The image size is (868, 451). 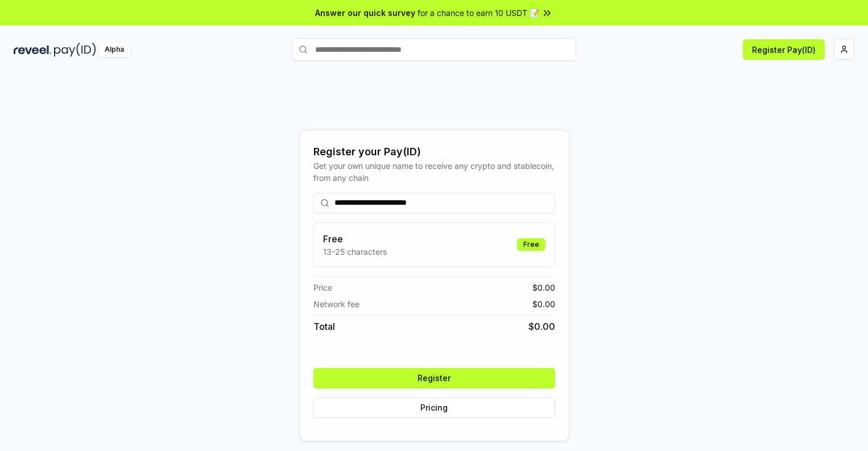 What do you see at coordinates (434, 152) in the screenshot?
I see `div: Register your Pay(ID)` at bounding box center [434, 152].